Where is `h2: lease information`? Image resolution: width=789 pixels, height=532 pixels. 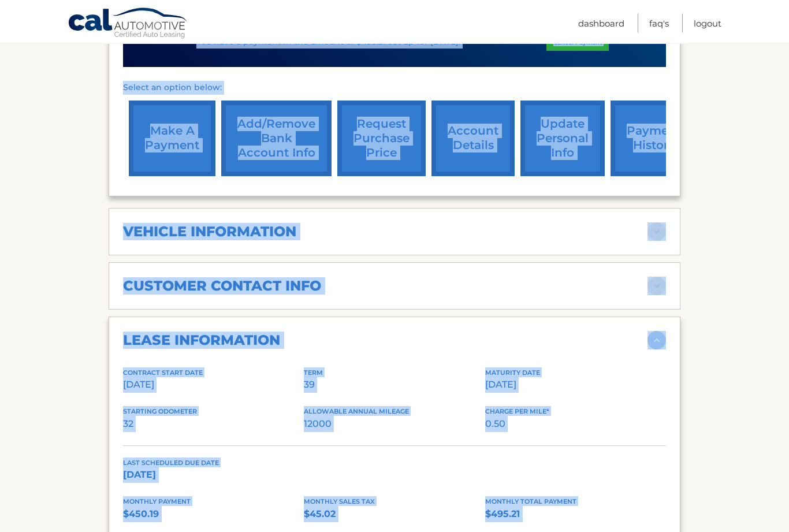
h2: lease information is located at coordinates (202, 341).